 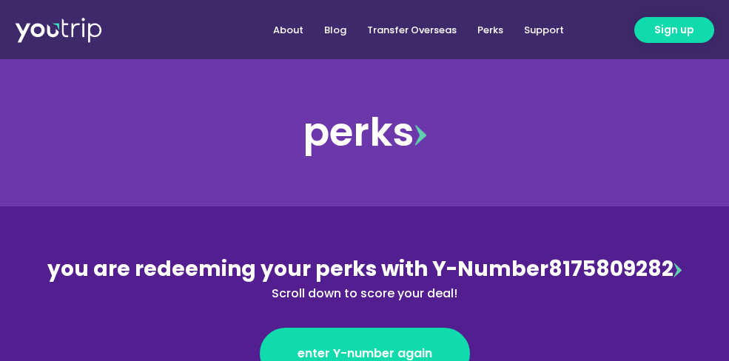 I want to click on a: Blog, so click(x=335, y=30).